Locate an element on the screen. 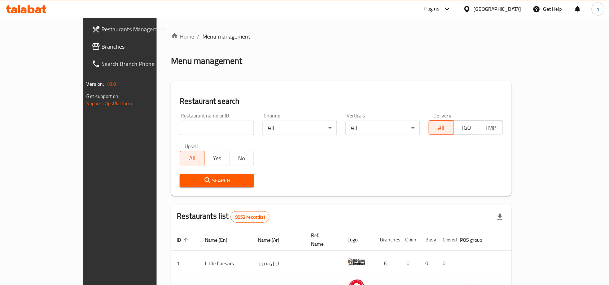 The width and height of the screenshot is (609, 285). span: Ref. Name is located at coordinates (322, 240).